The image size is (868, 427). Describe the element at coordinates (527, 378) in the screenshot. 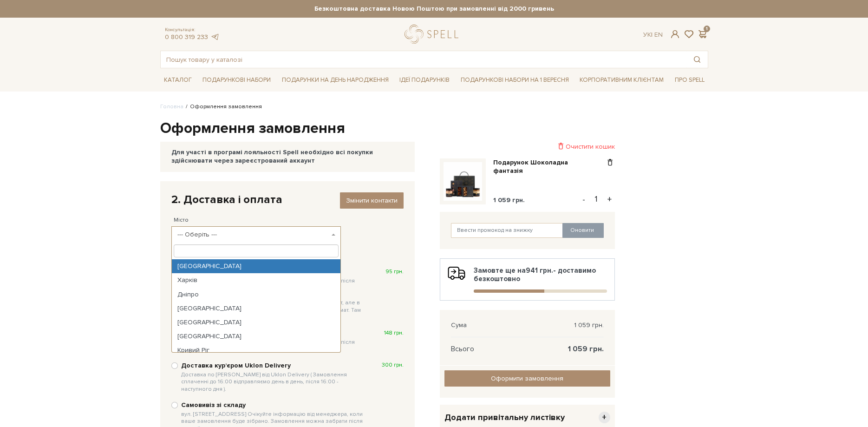

I see `span: Оформити замовлення` at that location.